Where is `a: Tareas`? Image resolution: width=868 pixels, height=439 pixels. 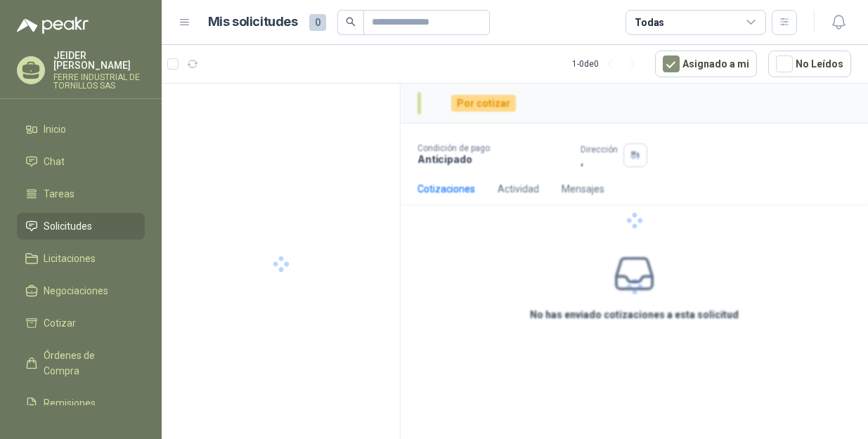
a: Tareas is located at coordinates (81, 194).